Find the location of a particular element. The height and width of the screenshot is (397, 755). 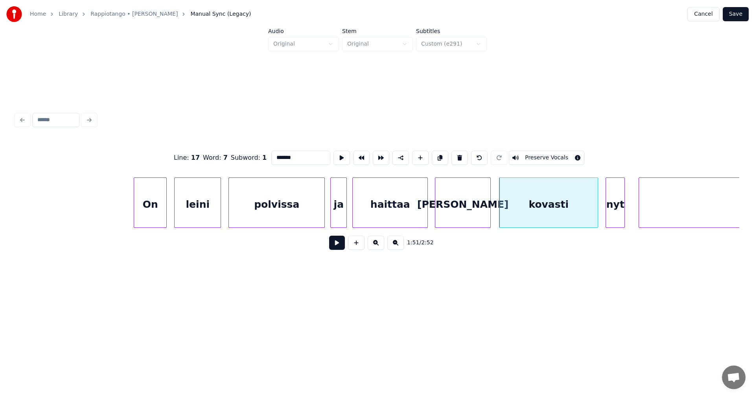

label: Audio is located at coordinates (304, 31).